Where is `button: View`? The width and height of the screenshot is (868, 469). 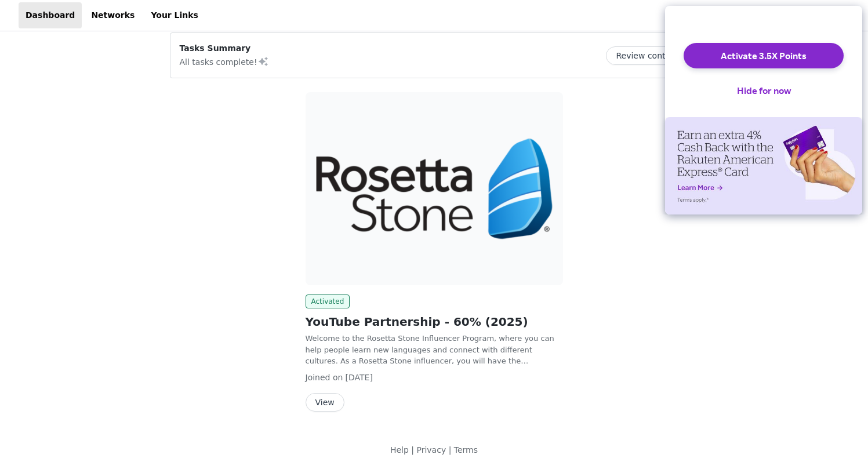 button: View is located at coordinates (324, 402).